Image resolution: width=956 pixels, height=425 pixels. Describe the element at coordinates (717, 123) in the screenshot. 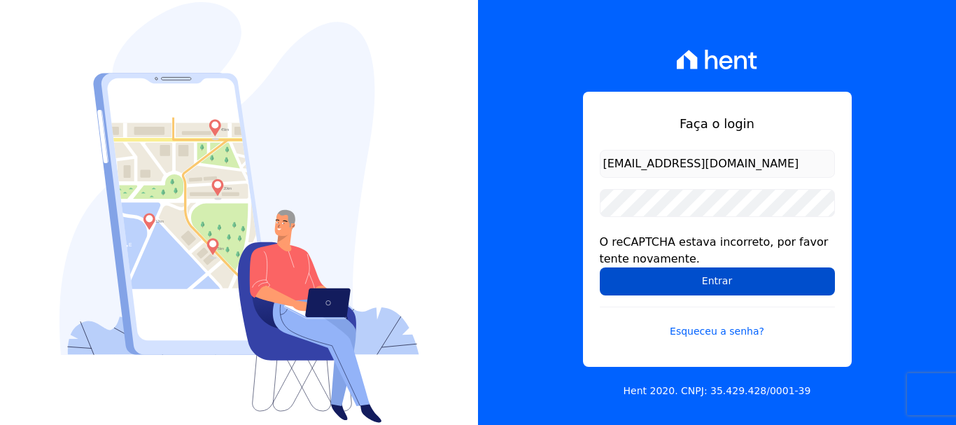

I see `h1: Faça o login` at that location.